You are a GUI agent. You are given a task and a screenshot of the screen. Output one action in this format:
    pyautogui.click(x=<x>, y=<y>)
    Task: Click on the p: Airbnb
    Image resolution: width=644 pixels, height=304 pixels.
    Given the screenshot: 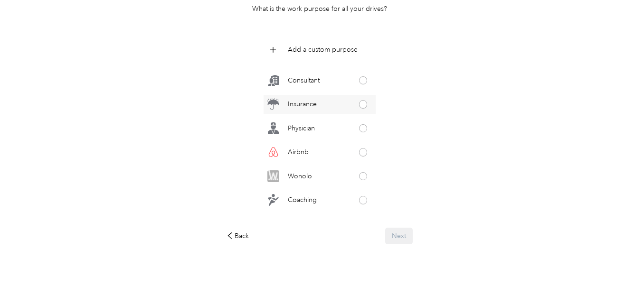 What is the action you would take?
    pyautogui.click(x=298, y=152)
    